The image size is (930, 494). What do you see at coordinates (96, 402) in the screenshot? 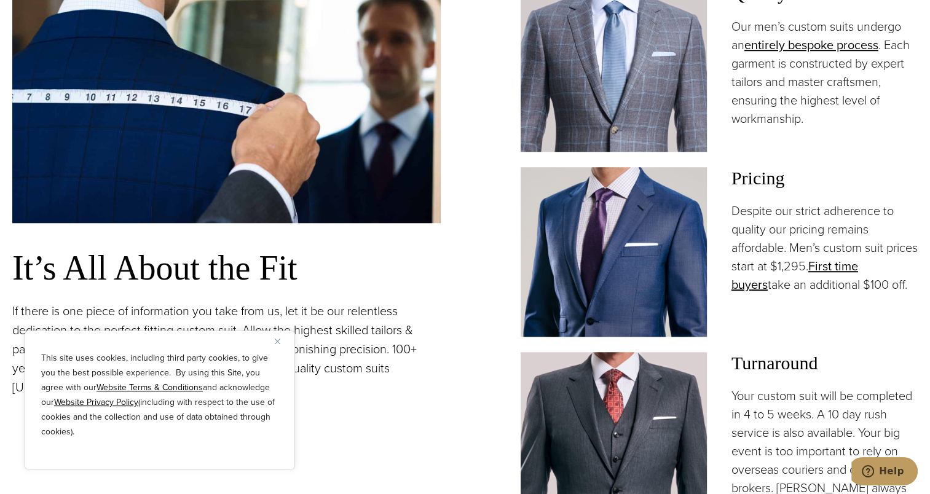
I see `a: Website Privacy Policy` at bounding box center [96, 402].